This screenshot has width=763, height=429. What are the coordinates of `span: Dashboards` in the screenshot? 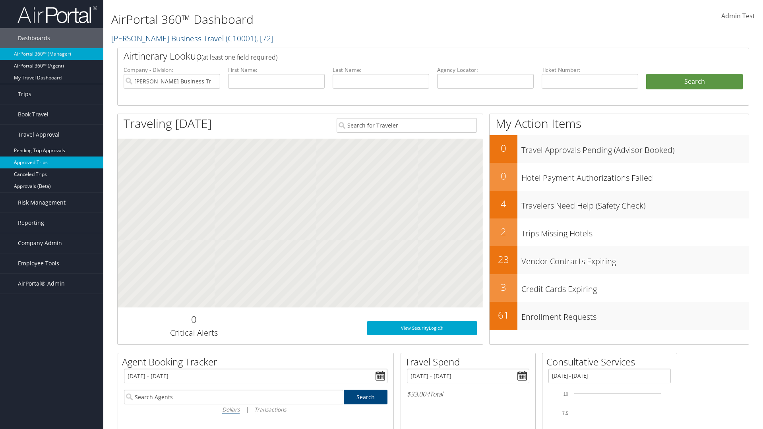 It's located at (34, 38).